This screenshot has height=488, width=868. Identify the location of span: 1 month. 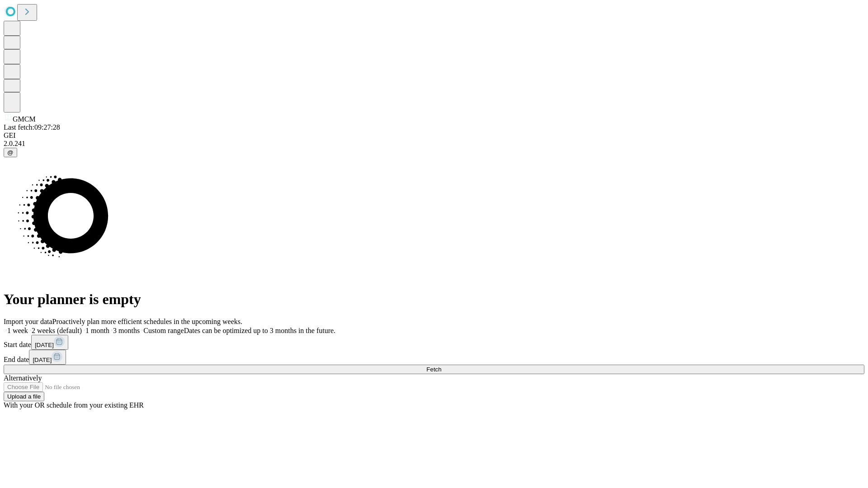
(97, 331).